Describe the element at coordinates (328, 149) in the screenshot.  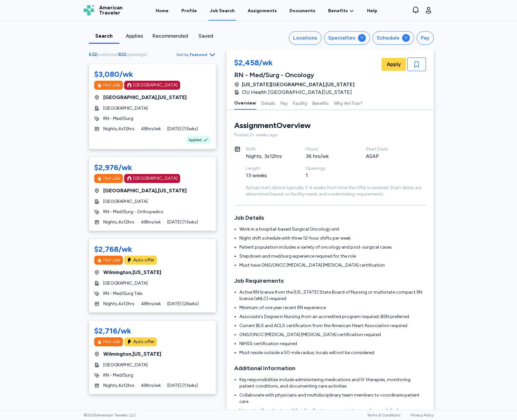
I see `div: Hours` at that location.